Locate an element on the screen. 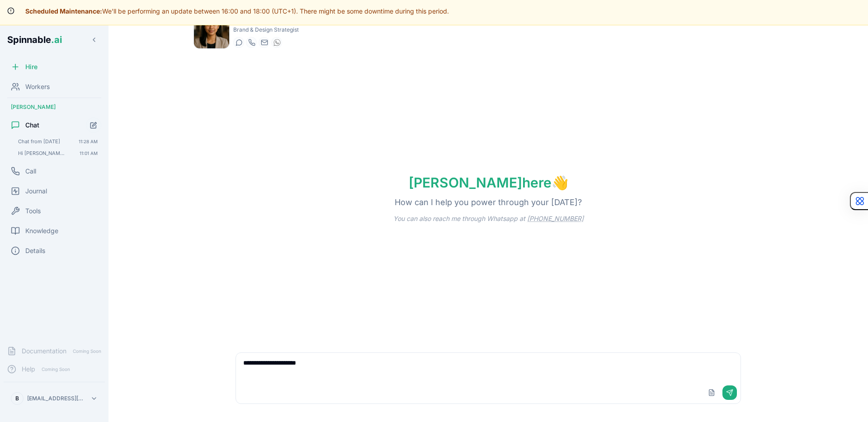  button: Start a chat with Amanda Smith is located at coordinates (238, 42).